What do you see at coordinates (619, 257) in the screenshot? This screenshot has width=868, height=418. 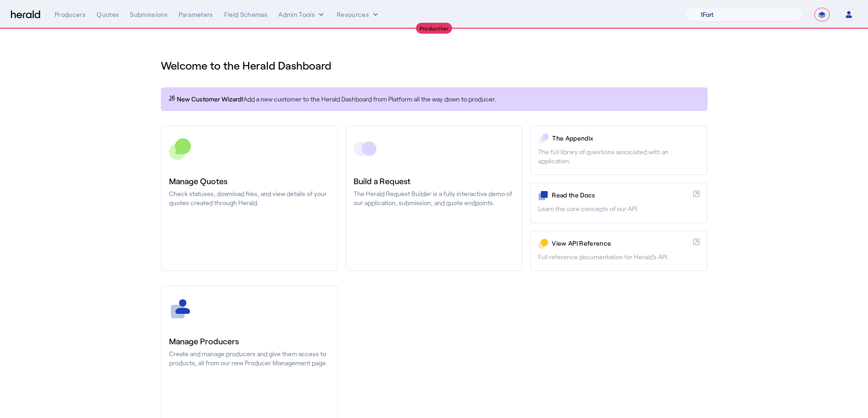 I see `p: Full reference documentation for Herald's API.` at bounding box center [619, 257].